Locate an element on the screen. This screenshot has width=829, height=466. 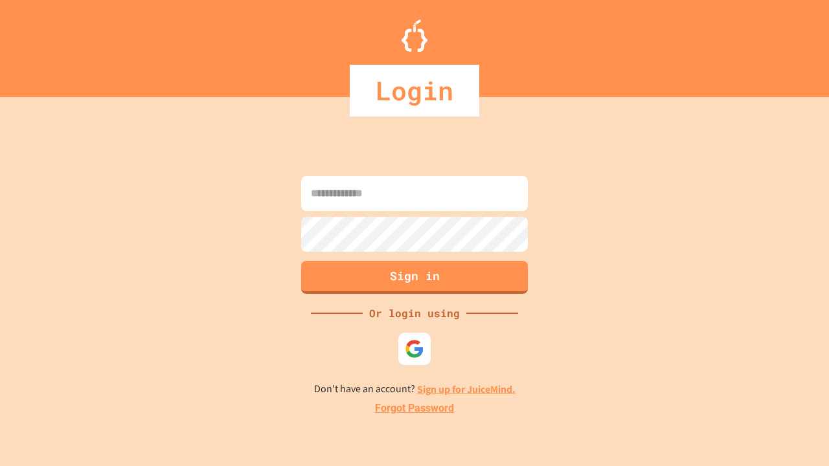
a: Sign up for JuiceMind. is located at coordinates (466, 389).